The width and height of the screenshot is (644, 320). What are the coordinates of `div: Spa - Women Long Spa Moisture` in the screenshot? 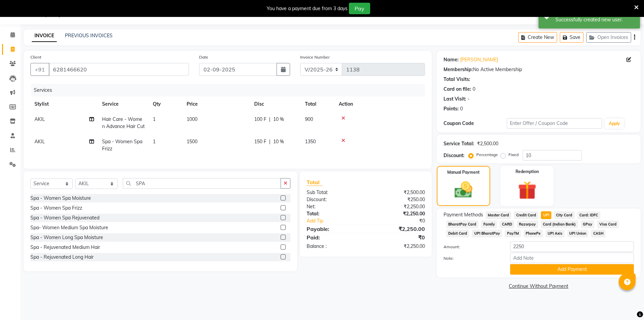 It's located at (66, 238).